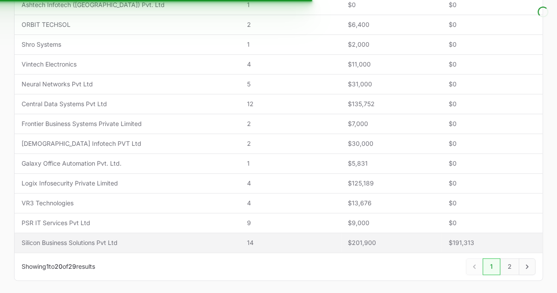 This screenshot has height=293, width=557. What do you see at coordinates (391, 183) in the screenshot?
I see `span: $125,189` at bounding box center [391, 183].